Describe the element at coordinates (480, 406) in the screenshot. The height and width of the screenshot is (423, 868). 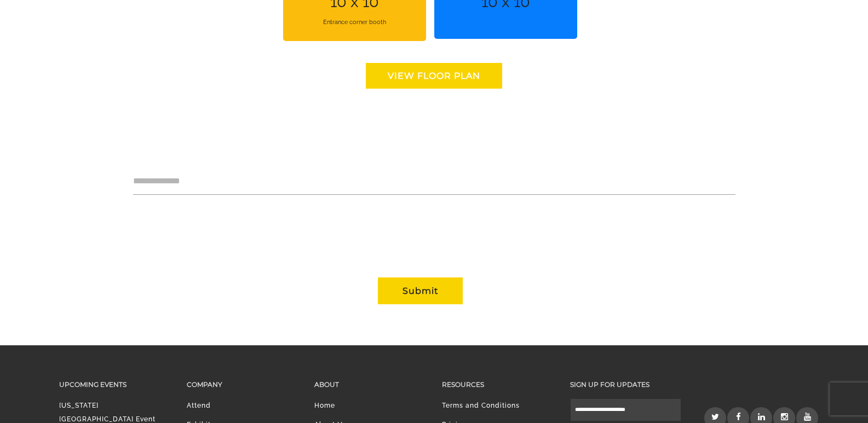
I see `a: Terms and Conditions` at that location.